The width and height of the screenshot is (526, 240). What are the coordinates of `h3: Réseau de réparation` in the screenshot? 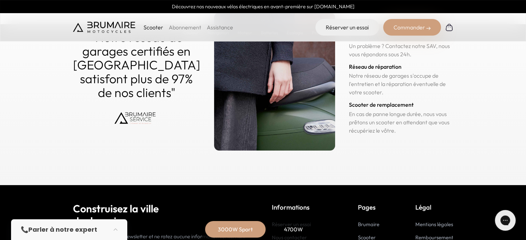 It's located at (401, 67).